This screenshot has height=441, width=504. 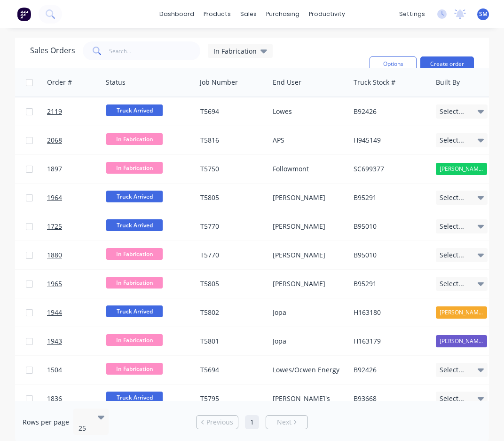 What do you see at coordinates (75, 284) in the screenshot?
I see `a: 1965` at bounding box center [75, 284].